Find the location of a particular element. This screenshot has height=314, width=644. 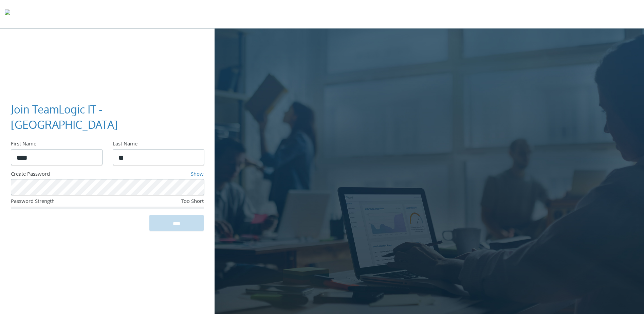

a: Show is located at coordinates (197, 175).